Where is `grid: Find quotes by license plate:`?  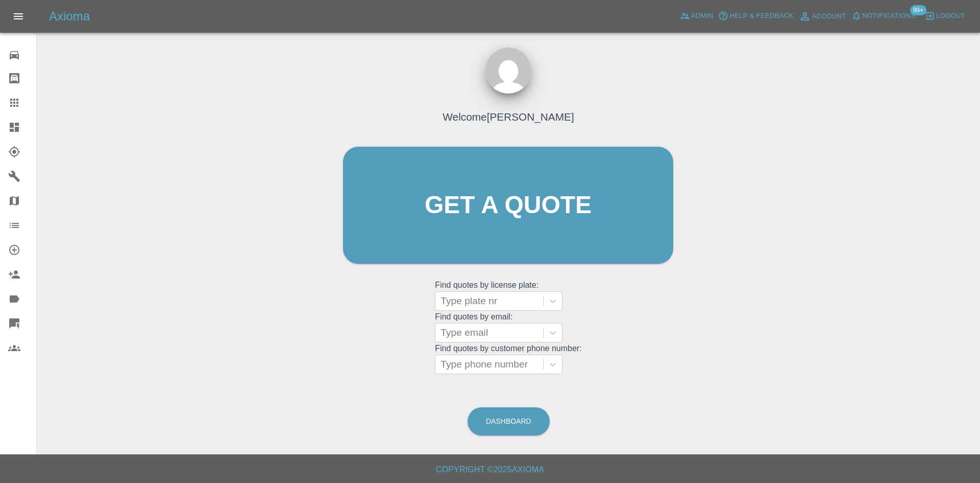
grid: Find quotes by license plate: is located at coordinates (507, 295).